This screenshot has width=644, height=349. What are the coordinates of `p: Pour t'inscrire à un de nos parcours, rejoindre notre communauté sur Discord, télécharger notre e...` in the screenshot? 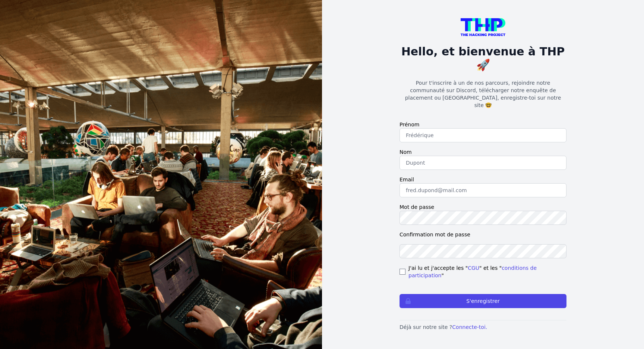 It's located at (483, 94).